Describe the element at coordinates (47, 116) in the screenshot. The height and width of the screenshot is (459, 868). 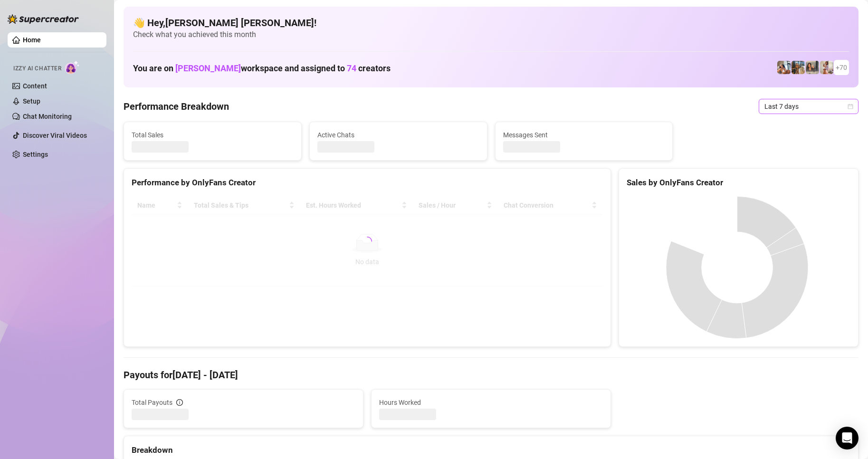
I see `a: Chat Monitoring` at that location.